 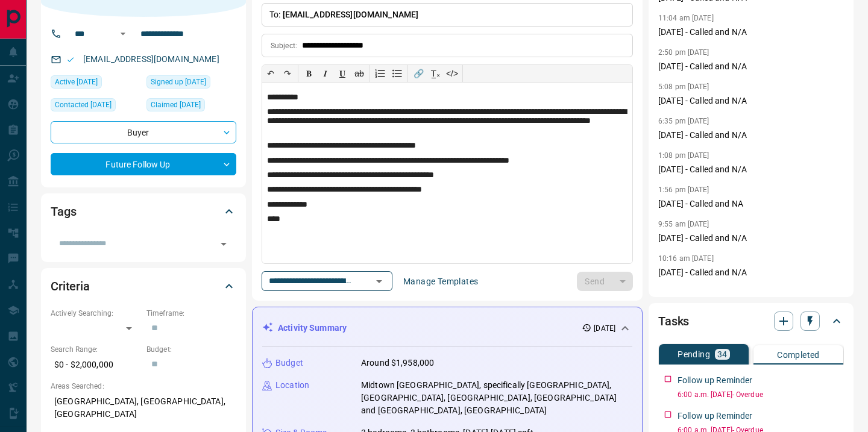 I want to click on h2: Tasks, so click(x=674, y=321).